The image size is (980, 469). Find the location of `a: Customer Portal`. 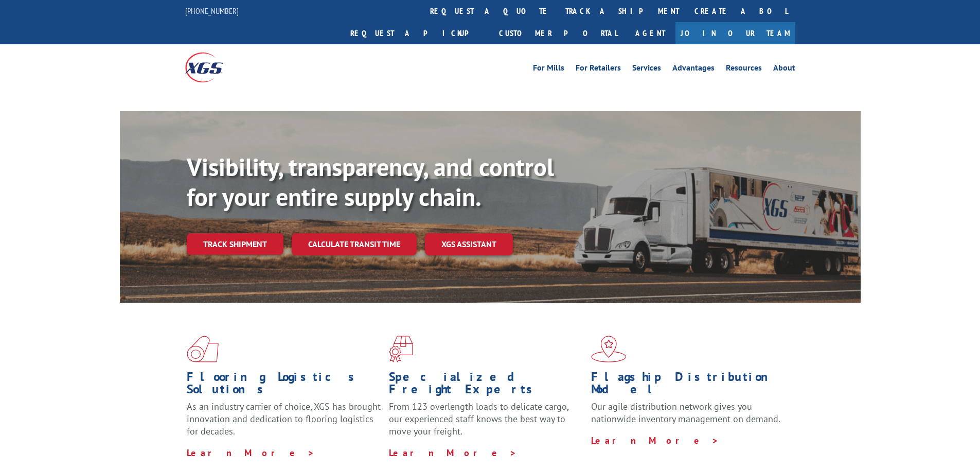

a: Customer Portal is located at coordinates (558, 33).